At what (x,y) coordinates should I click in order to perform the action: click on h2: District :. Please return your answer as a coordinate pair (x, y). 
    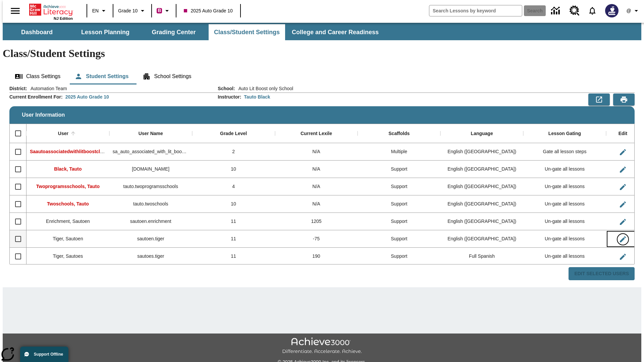
    Looking at the image, I should click on (18, 89).